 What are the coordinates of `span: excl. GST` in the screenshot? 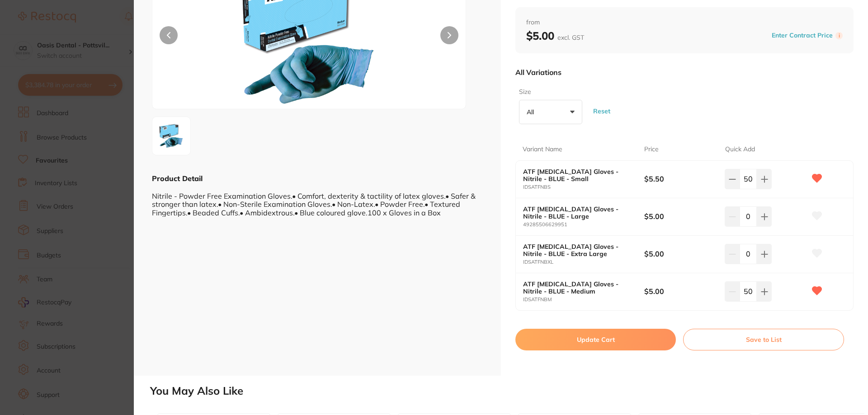 It's located at (570, 38).